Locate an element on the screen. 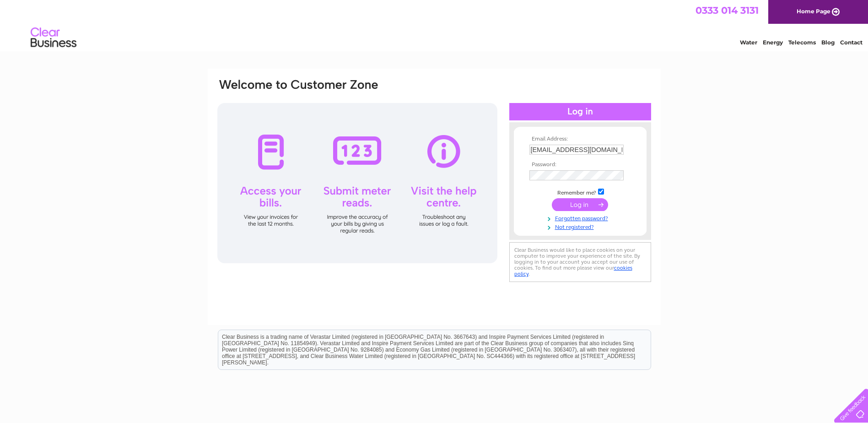  a: Water is located at coordinates (748, 42).